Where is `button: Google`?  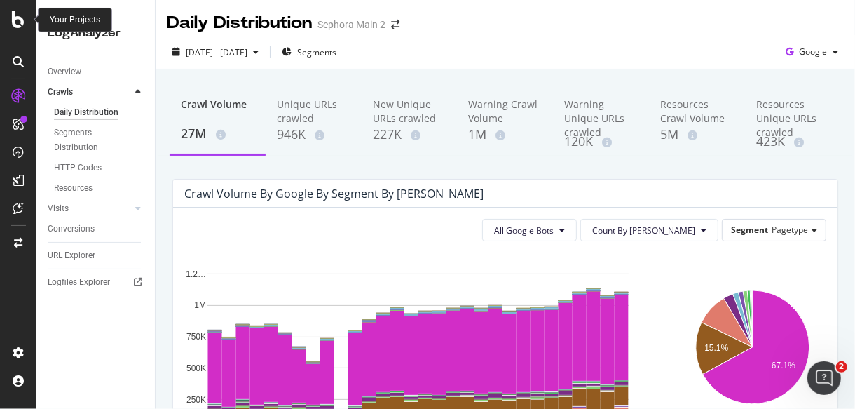 button: Google is located at coordinates (812, 52).